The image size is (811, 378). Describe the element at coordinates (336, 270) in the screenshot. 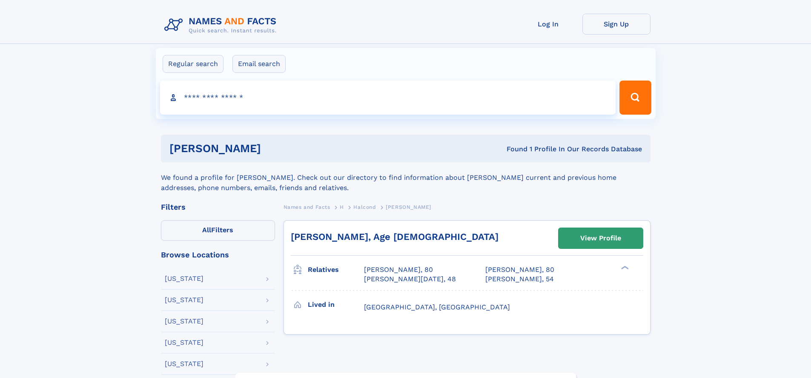

I see `h3: Relatives` at that location.